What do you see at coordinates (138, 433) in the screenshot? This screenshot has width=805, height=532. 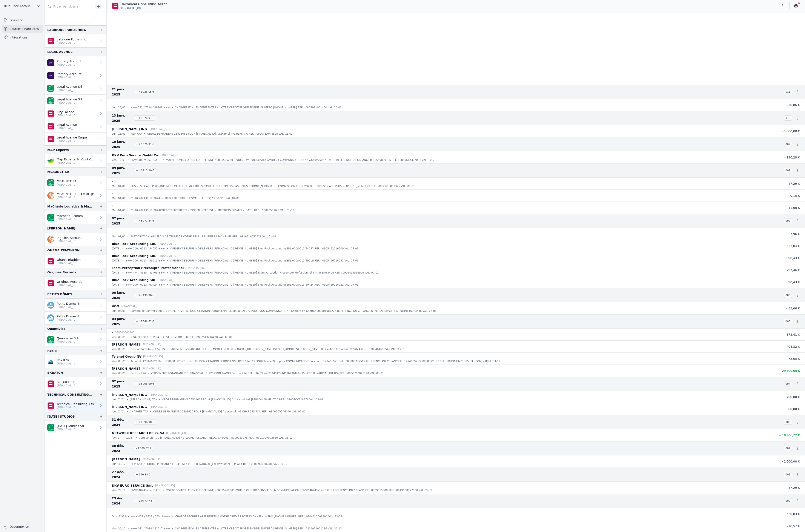 I see `p: NETWORK RESEARCH BELG. SA` at bounding box center [138, 433].